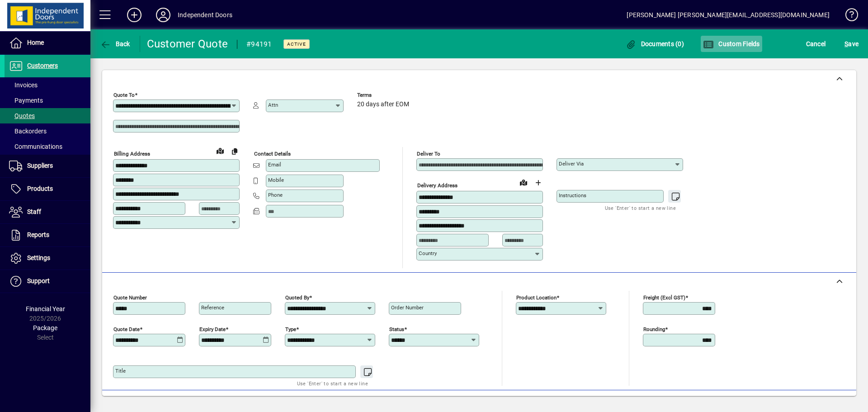 This screenshot has height=412, width=868. Describe the element at coordinates (212, 308) in the screenshot. I see `mat-label: Reference` at that location.